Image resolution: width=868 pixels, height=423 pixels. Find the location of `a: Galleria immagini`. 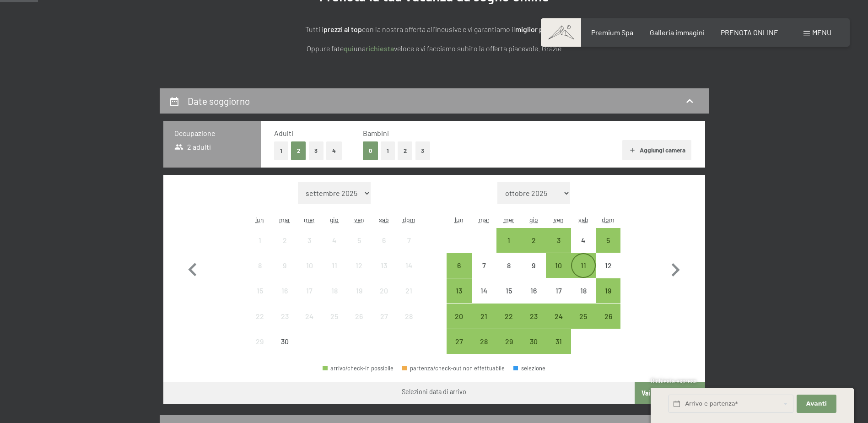

a: Galleria immagini is located at coordinates (677, 32).